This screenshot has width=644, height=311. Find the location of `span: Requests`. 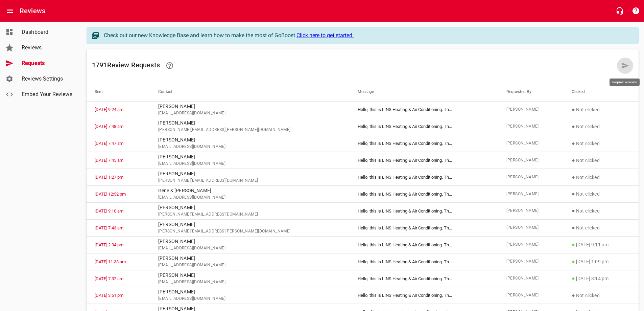

span: Requests is located at coordinates (47, 63).